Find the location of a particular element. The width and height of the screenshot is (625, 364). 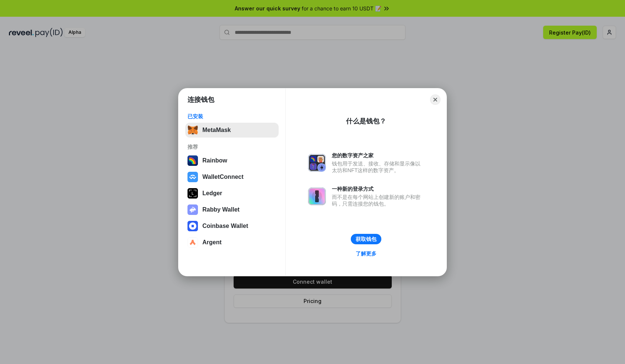

div: Coinbase Wallet is located at coordinates (225, 226).